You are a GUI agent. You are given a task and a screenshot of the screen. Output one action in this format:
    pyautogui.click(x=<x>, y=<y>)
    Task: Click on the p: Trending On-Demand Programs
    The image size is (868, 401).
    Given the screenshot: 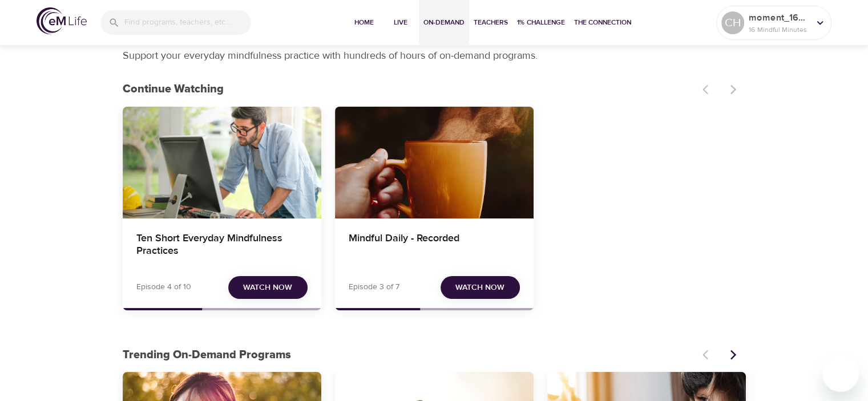 What is the action you would take?
    pyautogui.click(x=409, y=355)
    